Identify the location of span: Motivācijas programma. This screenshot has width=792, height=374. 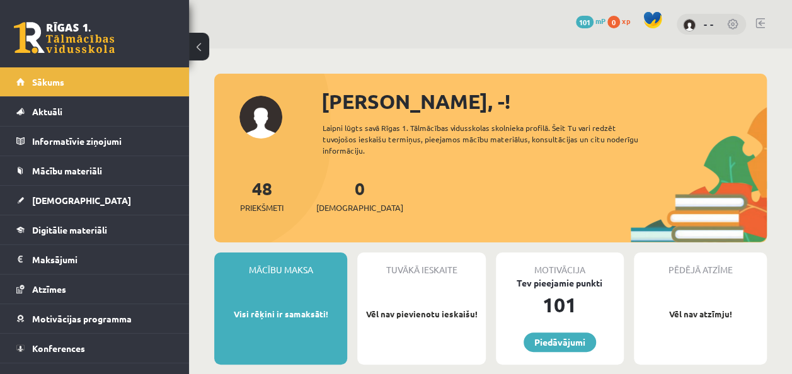
(82, 319).